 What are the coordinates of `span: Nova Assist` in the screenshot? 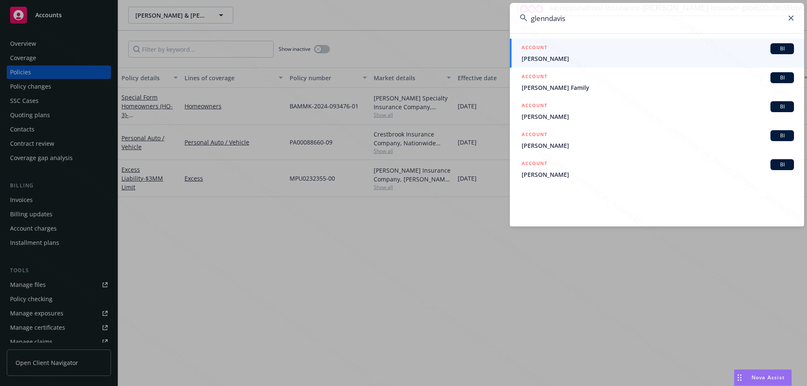 It's located at (767, 377).